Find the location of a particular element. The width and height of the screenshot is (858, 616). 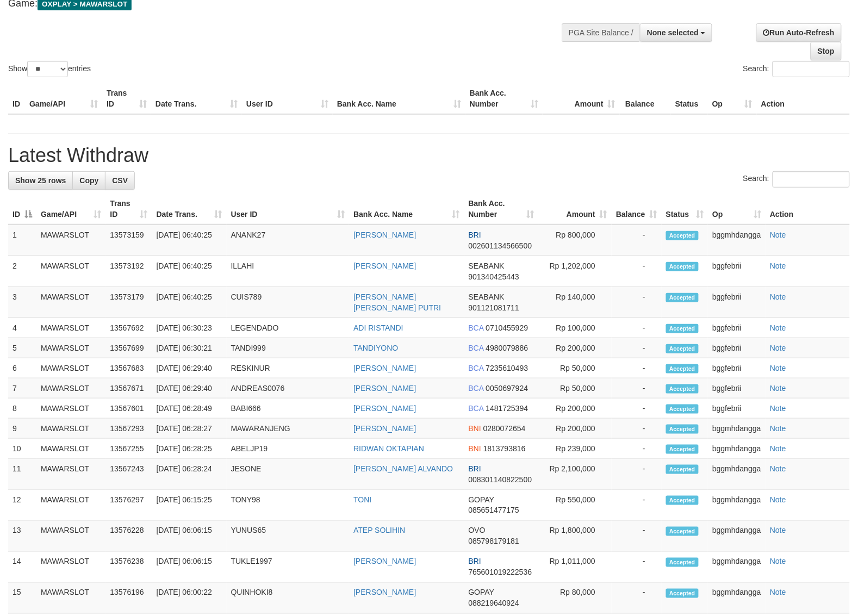

th: Bank Acc. Number: activate to sort column ascending is located at coordinates (501, 209).